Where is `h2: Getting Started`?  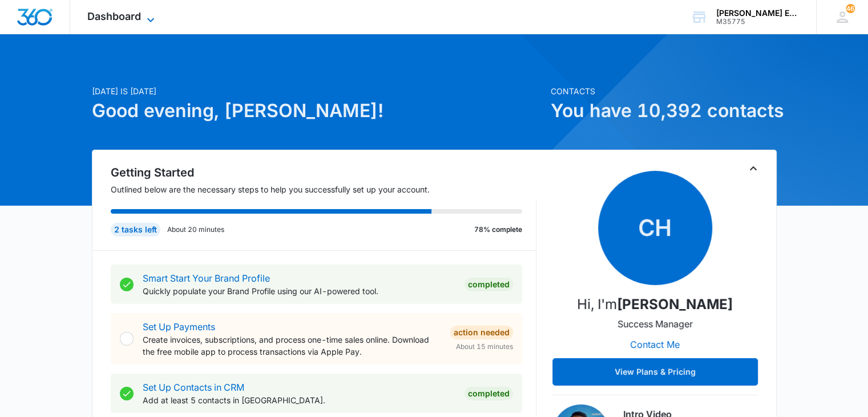 h2: Getting Started is located at coordinates (323, 172).